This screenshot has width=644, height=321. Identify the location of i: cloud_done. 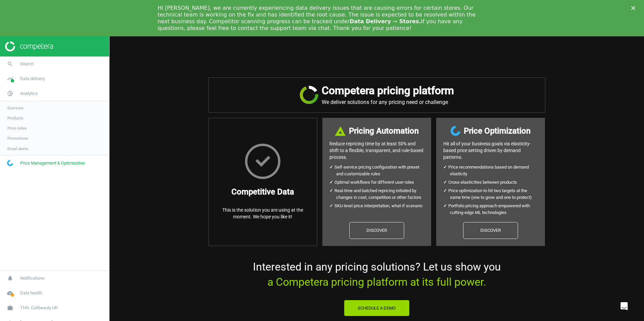
(10, 293).